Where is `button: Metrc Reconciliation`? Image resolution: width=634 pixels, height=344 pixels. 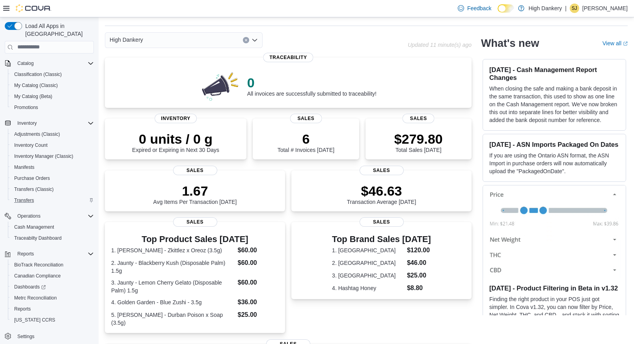
button: Metrc Reconciliation is located at coordinates (52, 298).